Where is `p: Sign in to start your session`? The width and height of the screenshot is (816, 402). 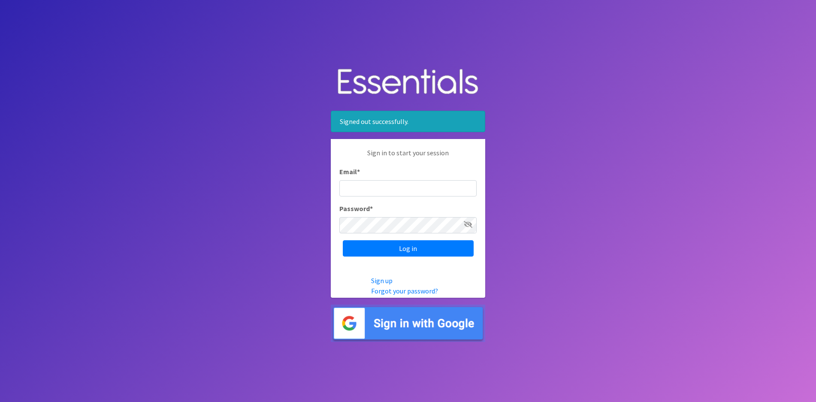 p: Sign in to start your session is located at coordinates (408, 157).